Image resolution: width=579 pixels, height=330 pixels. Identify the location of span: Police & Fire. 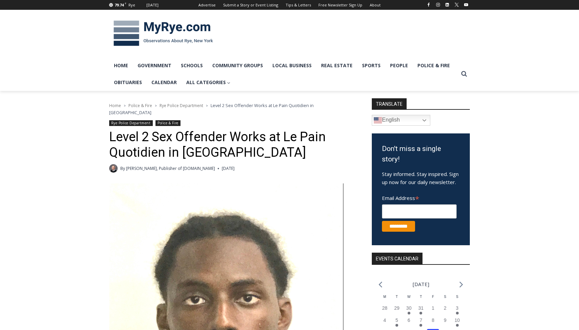
(140, 106).